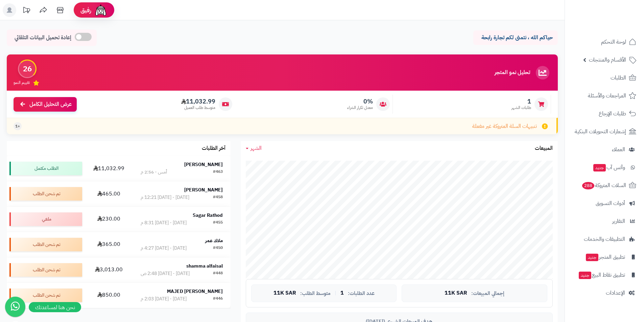 The width and height of the screenshot is (644, 322). Describe the element at coordinates (256, 148) in the screenshot. I see `span: الشهر` at that location.